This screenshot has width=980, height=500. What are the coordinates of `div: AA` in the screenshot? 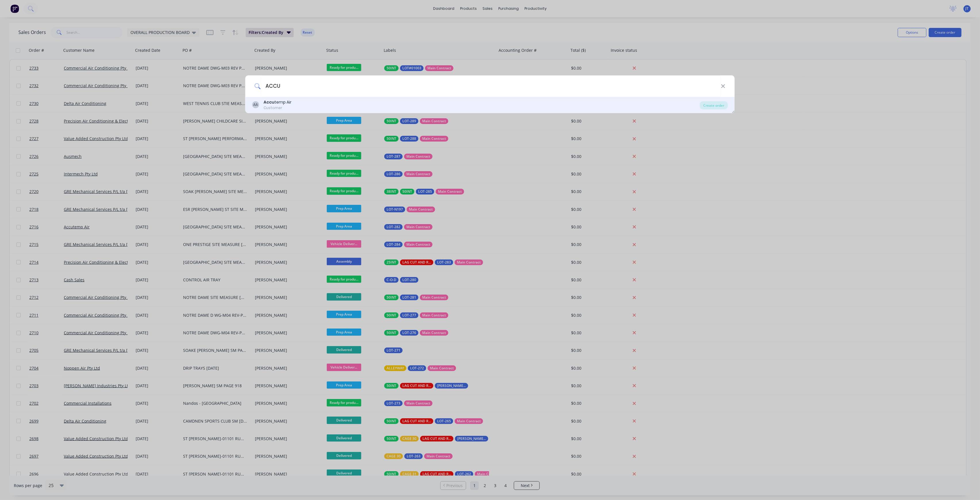 It's located at (256, 105).